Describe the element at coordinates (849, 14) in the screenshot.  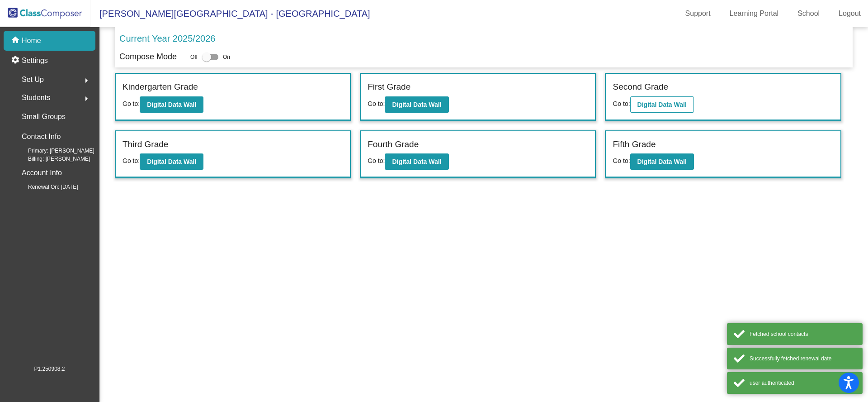
I see `a: Logout` at that location.